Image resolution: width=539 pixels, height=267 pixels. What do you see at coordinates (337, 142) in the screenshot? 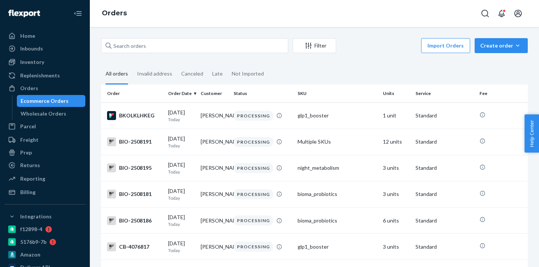
I see `td: Multiple SKUs` at bounding box center [337, 142].